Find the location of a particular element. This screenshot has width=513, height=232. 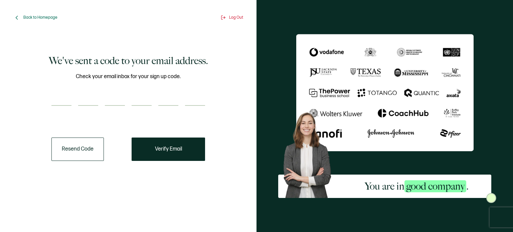

span: Check your email inbox for your sign up code. is located at coordinates (128, 76).